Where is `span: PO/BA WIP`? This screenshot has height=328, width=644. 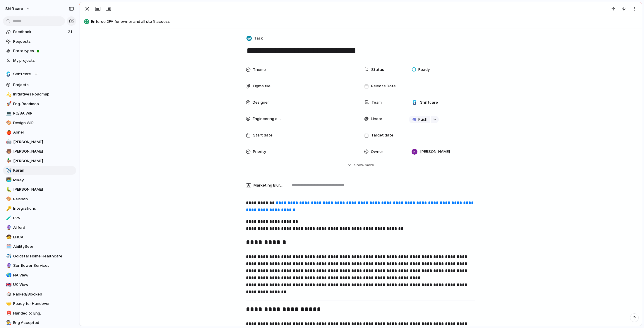 span: PO/BA WIP is located at coordinates (43, 113).